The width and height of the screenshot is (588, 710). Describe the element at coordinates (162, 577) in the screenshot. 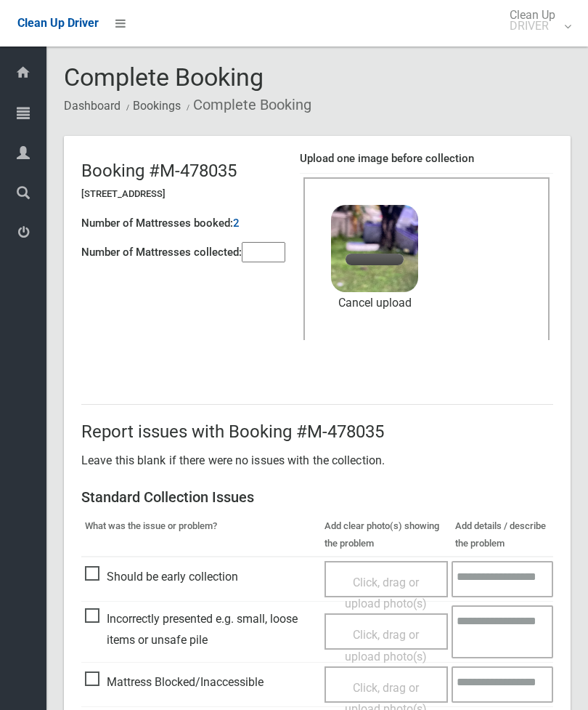

I see `span: Should be early collection` at that location.